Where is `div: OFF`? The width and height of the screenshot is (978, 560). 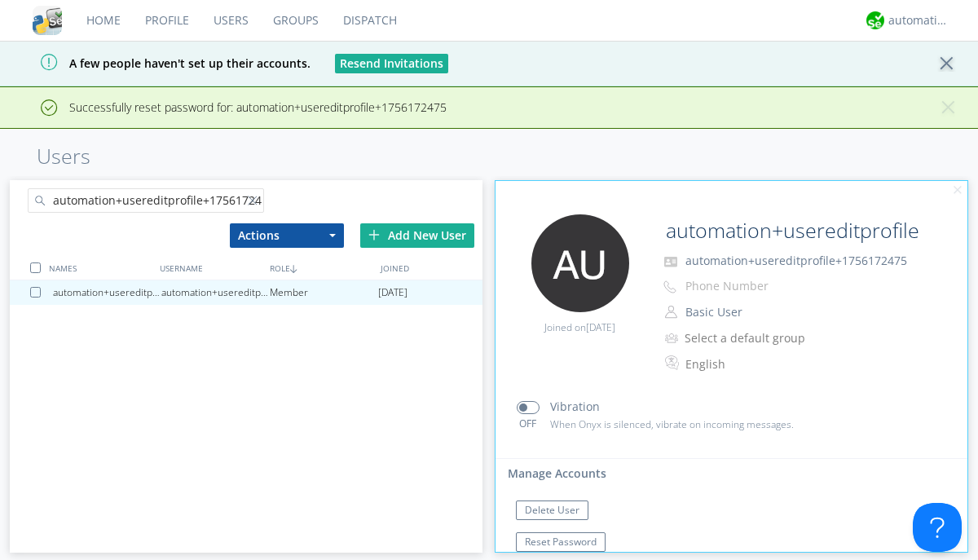 div: OFF is located at coordinates (528, 423).